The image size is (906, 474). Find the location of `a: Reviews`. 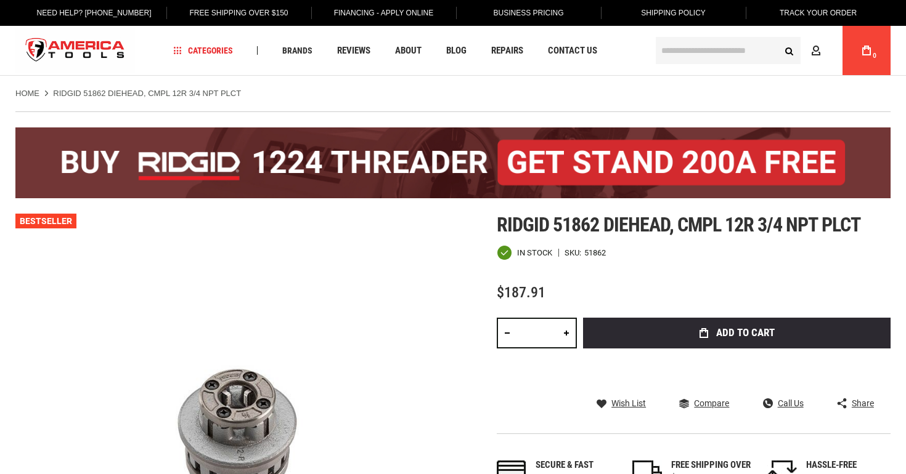

a: Reviews is located at coordinates (354, 51).